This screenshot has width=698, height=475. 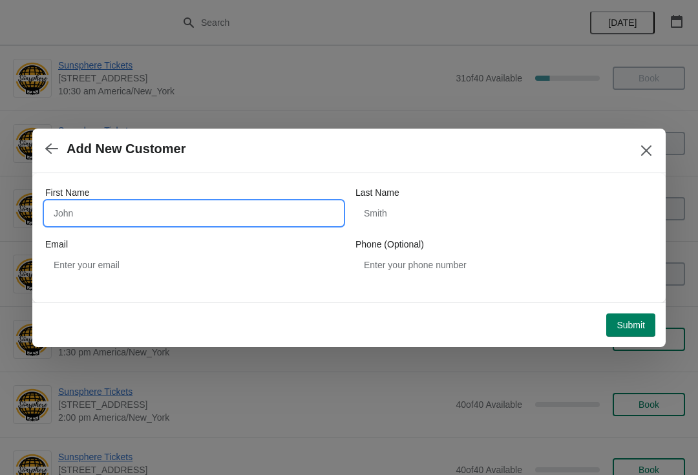 I want to click on input: John, so click(x=194, y=213).